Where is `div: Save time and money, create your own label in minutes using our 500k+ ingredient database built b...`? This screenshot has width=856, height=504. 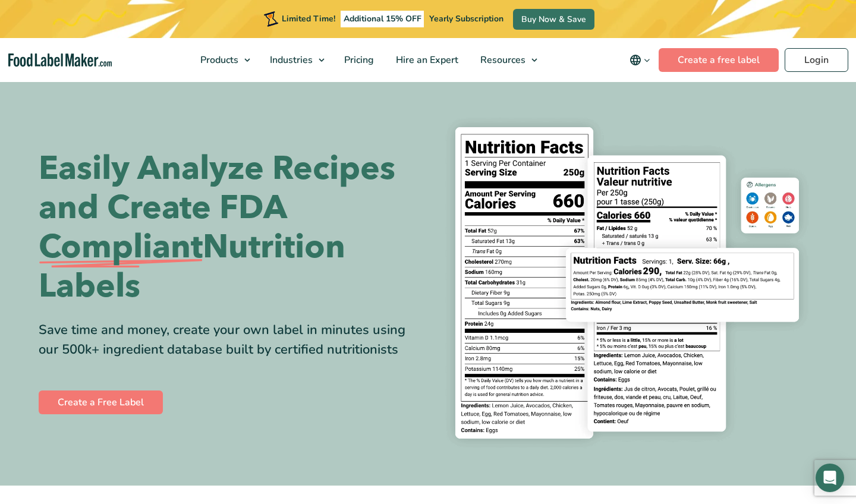 div: Save time and money, create your own label in minutes using our 500k+ ingredient database built b... is located at coordinates (229, 340).